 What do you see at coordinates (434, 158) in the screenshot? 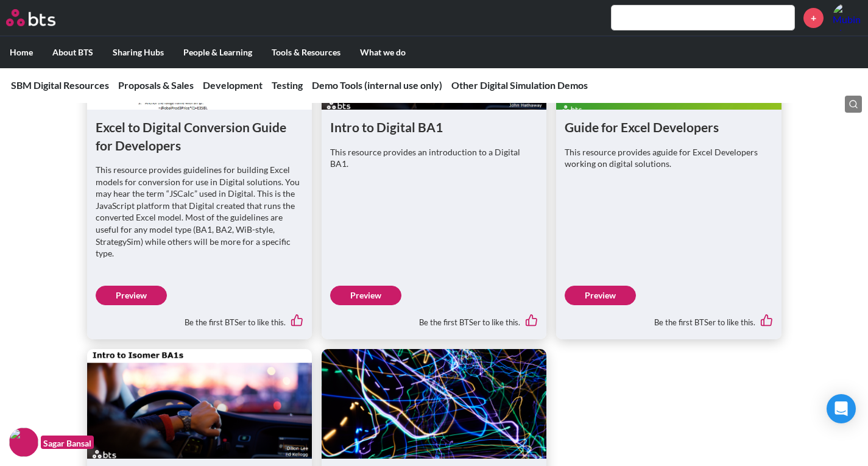
I see `p: This resource provides an introduction to a Digital BA1.` at bounding box center [434, 158].